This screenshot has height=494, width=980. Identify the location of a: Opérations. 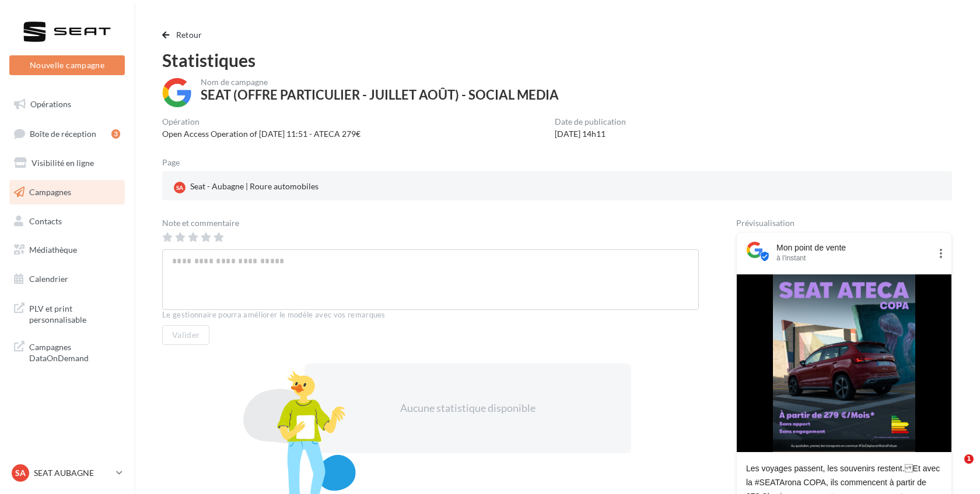
(67, 104).